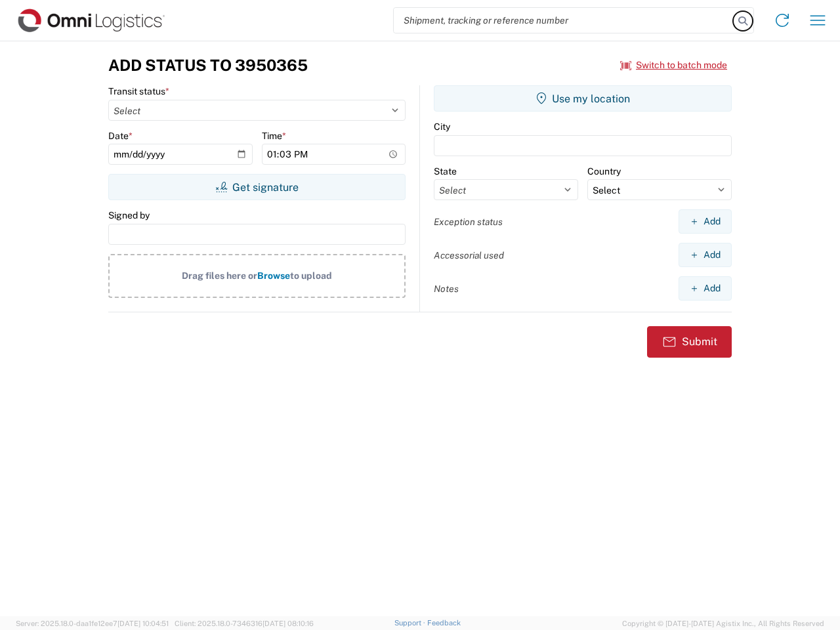  I want to click on label: Transit status, so click(138, 91).